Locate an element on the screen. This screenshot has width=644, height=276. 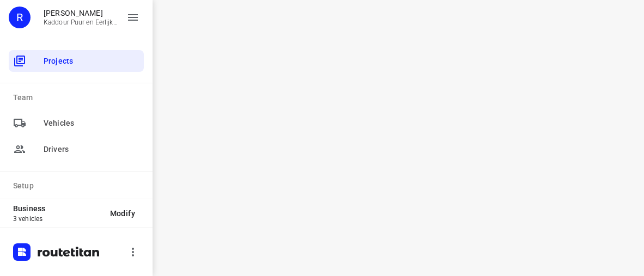
p: Setup is located at coordinates (78, 186).